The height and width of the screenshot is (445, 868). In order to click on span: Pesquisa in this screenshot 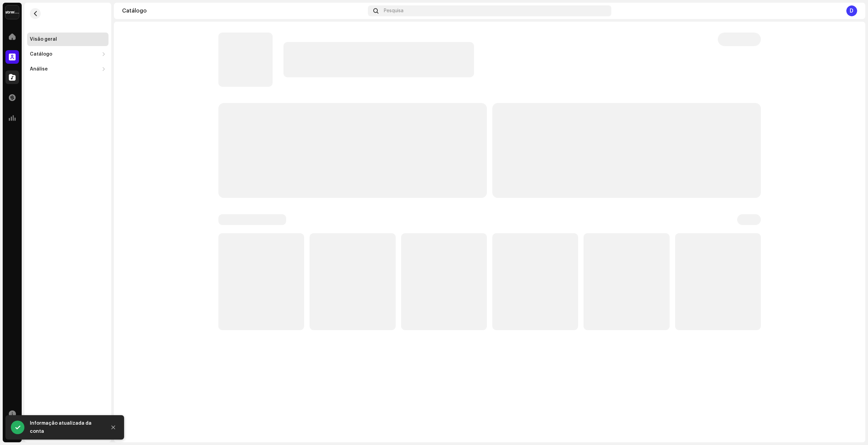, I will do `click(394, 11)`.